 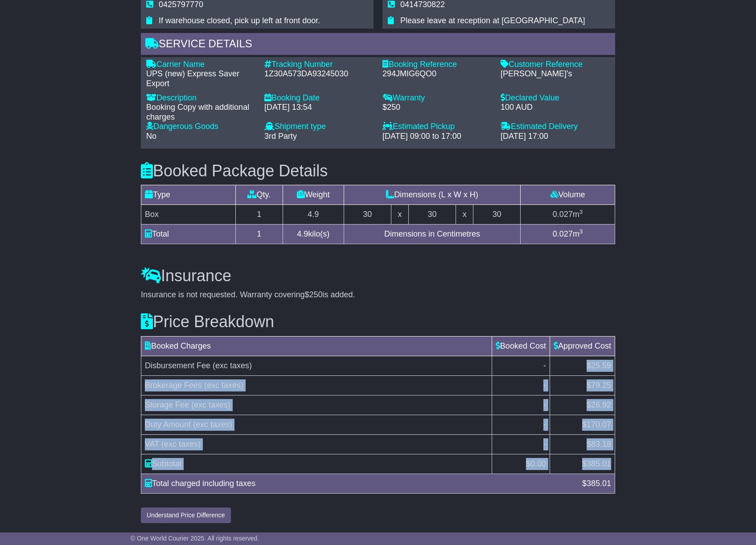 I want to click on span: If warehouse closed, pick up left at front door., so click(x=240, y=21).